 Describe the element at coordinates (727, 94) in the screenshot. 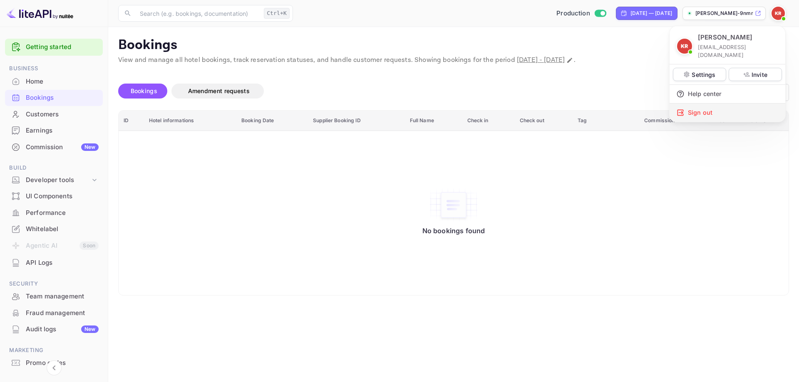

I see `div: Help center` at that location.